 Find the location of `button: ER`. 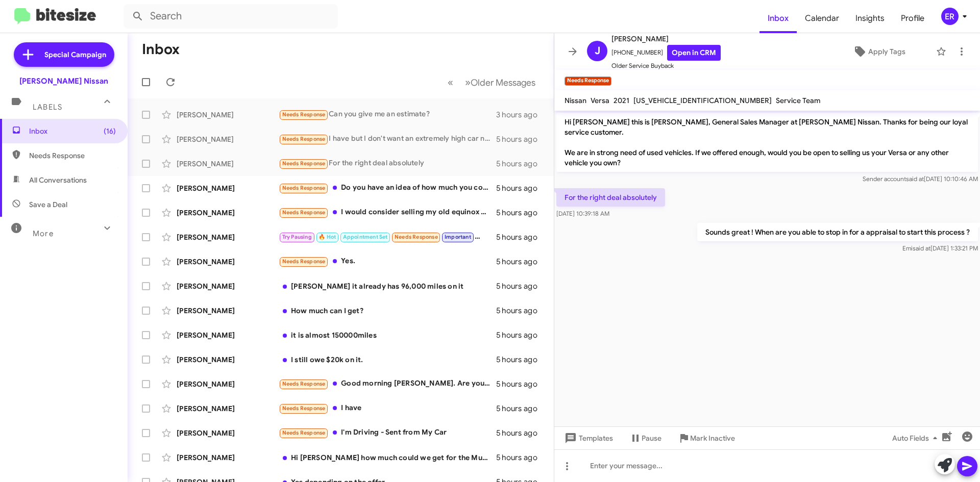

button: ER is located at coordinates (951, 16).